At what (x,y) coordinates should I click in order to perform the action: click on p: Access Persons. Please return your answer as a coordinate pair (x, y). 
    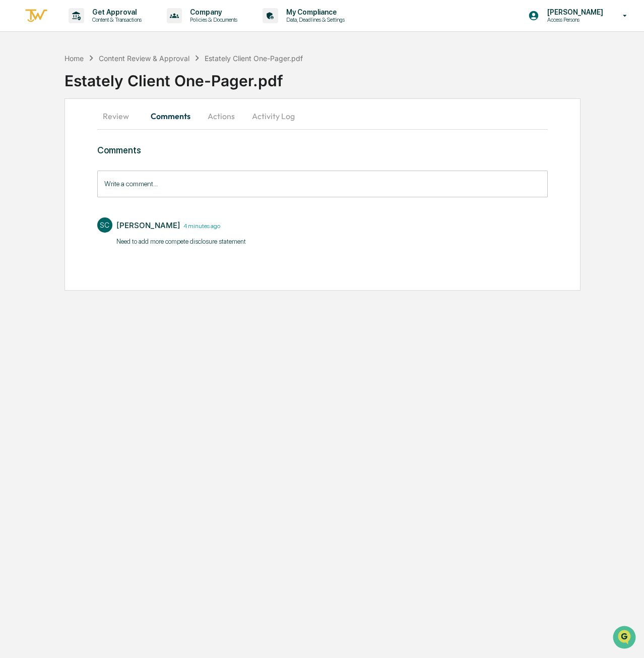
    Looking at the image, I should click on (574, 20).